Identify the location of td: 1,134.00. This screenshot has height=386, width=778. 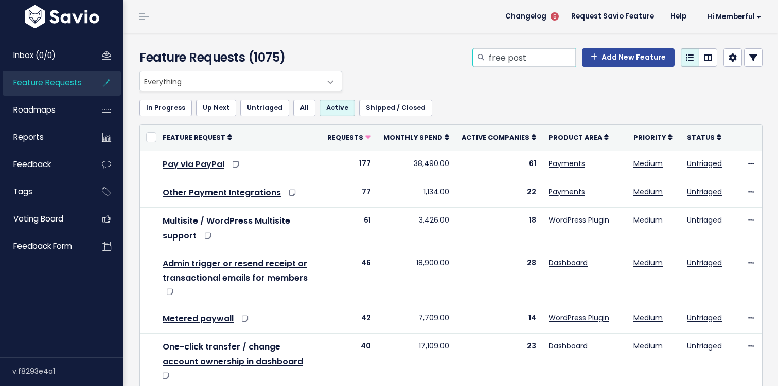
(416, 193).